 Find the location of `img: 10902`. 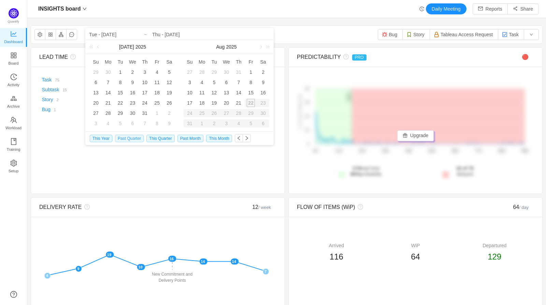

img: 10902 is located at coordinates (437, 34).